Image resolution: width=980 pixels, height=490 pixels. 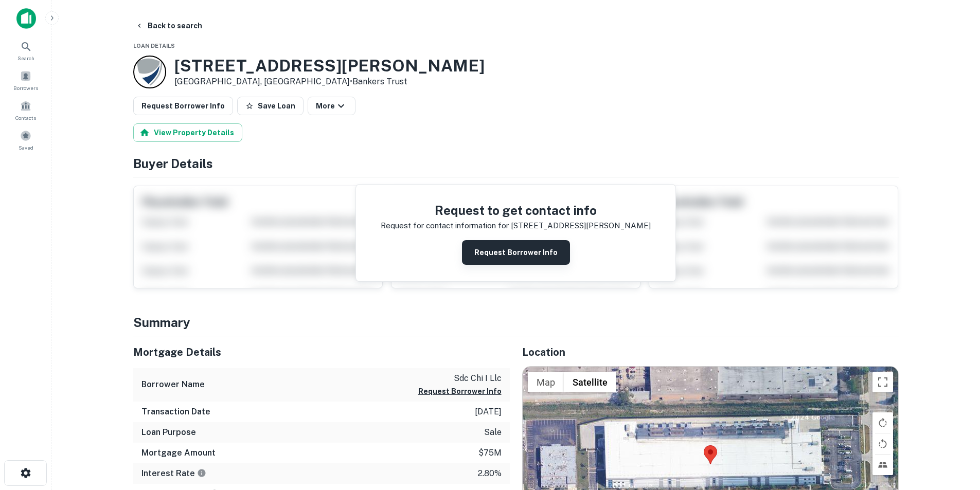 What do you see at coordinates (883, 444) in the screenshot?
I see `button: Rotate map counterclockwise` at bounding box center [883, 444].